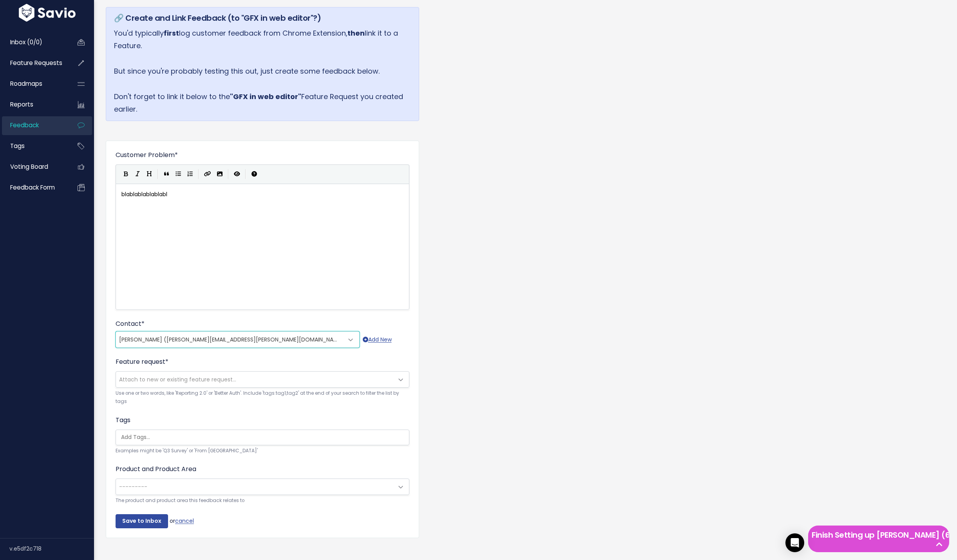 Image resolution: width=957 pixels, height=560 pixels. I want to click on button: Create Link, so click(207, 175).